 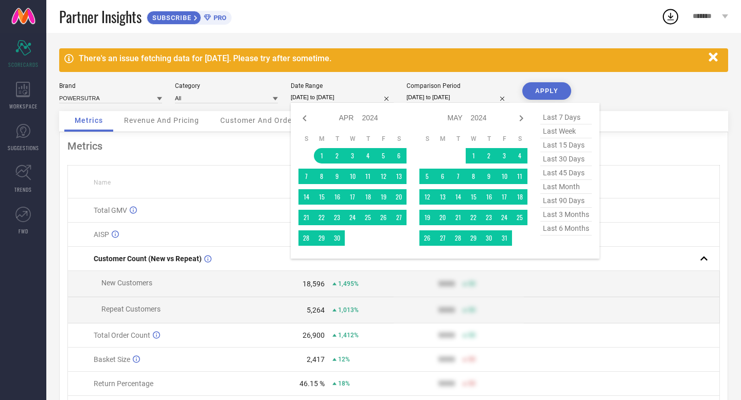 I want to click on span: Partner Insights, so click(x=100, y=16).